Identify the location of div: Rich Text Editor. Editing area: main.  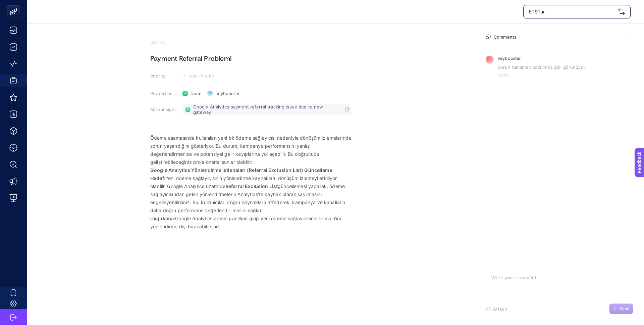
(251, 197).